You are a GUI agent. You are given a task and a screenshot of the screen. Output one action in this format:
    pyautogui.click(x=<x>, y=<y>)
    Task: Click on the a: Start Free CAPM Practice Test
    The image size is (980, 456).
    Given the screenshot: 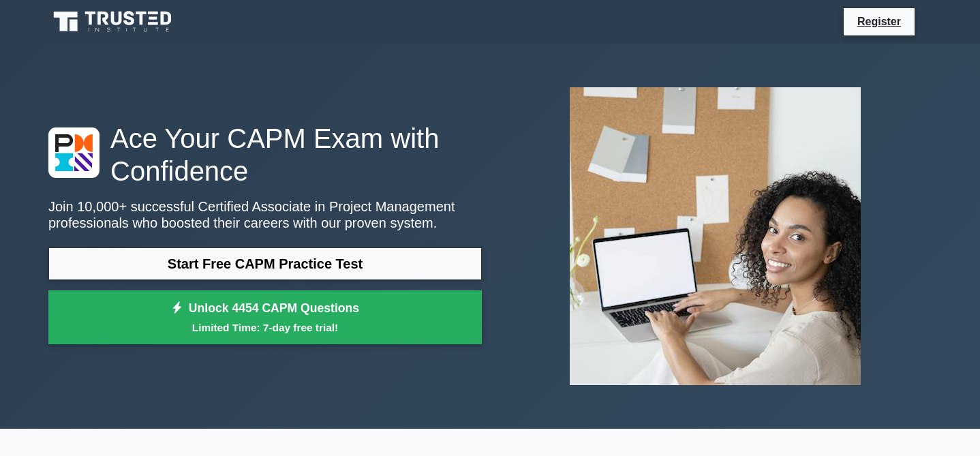 What is the action you would take?
    pyautogui.click(x=265, y=264)
    